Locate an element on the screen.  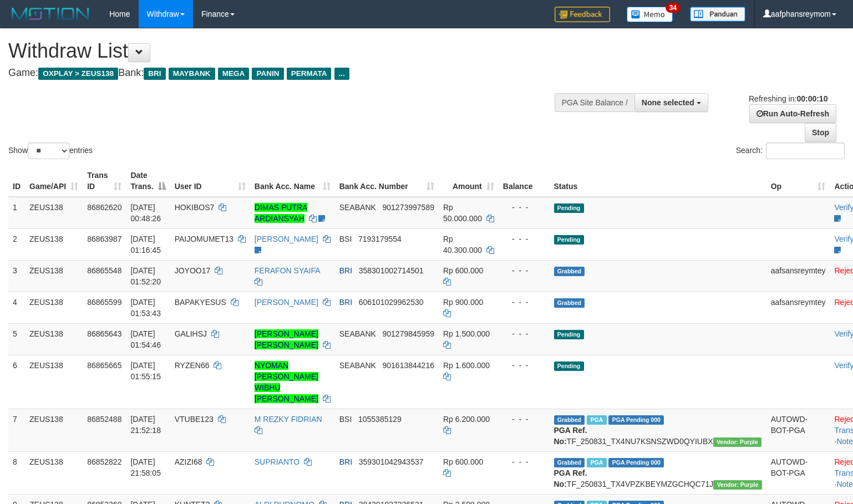
span: Copy 606101029962530 to clipboard is located at coordinates (391, 302).